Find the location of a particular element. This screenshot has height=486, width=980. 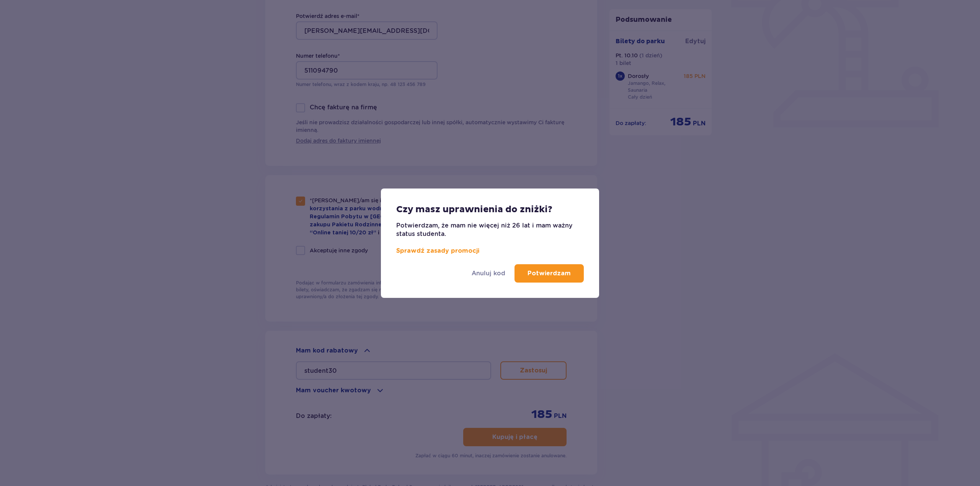

p: Anuluj kod is located at coordinates (489, 273).